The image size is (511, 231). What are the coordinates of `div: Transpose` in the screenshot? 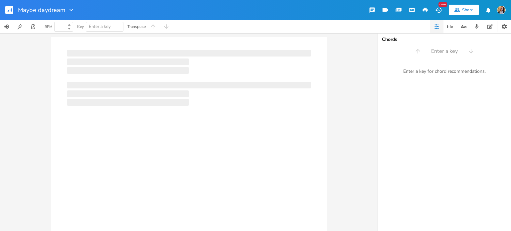 It's located at (136, 27).